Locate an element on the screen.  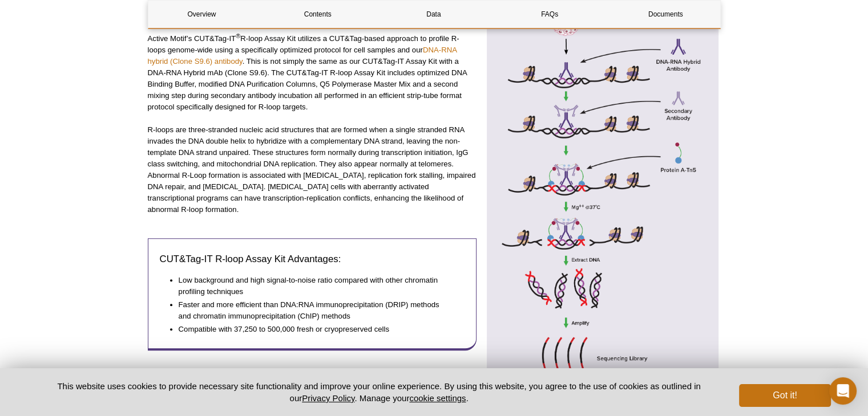
a: FAQs is located at coordinates (550, 14).